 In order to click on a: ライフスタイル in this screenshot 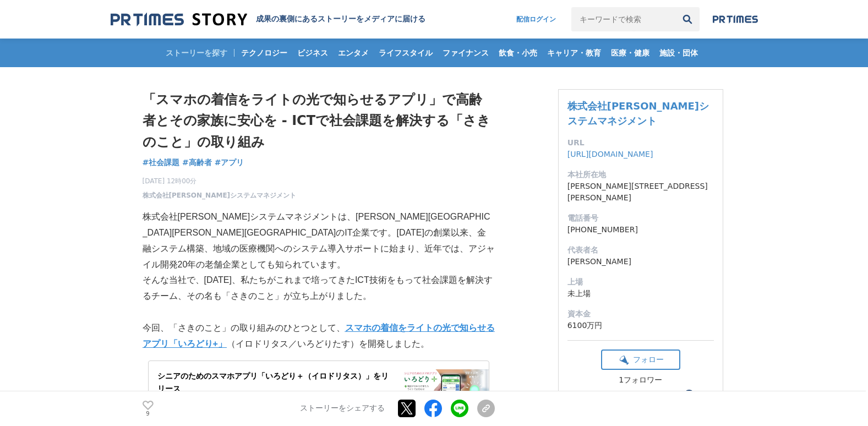, I will do `click(405, 53)`.